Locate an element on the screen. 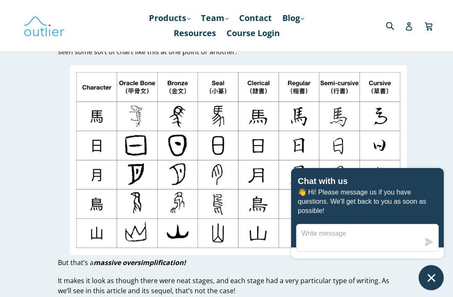 Image resolution: width=453 pixels, height=297 pixels. a: Course Login is located at coordinates (253, 33).